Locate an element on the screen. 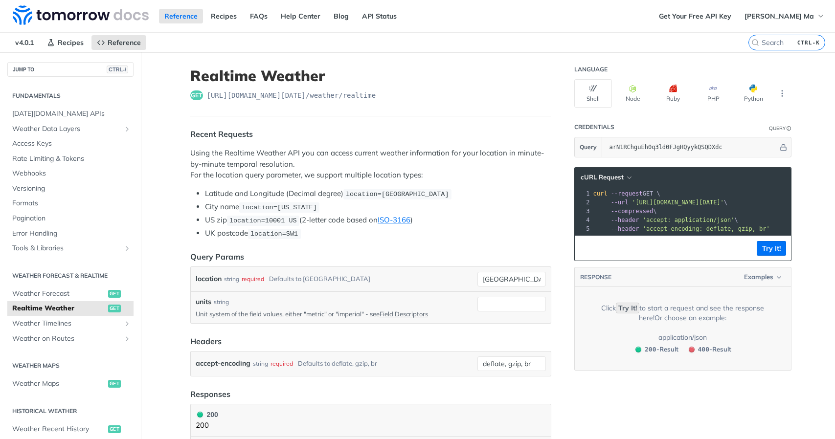 The width and height of the screenshot is (835, 439). a: Error Handling is located at coordinates (70, 234).